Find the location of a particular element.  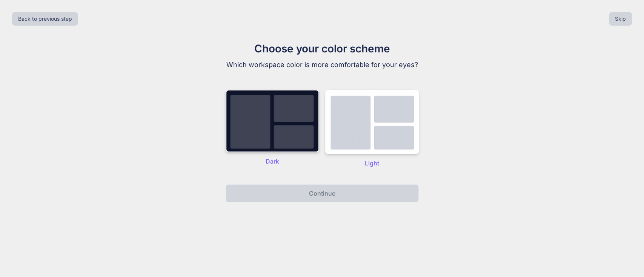

button: Continue is located at coordinates (322, 193).